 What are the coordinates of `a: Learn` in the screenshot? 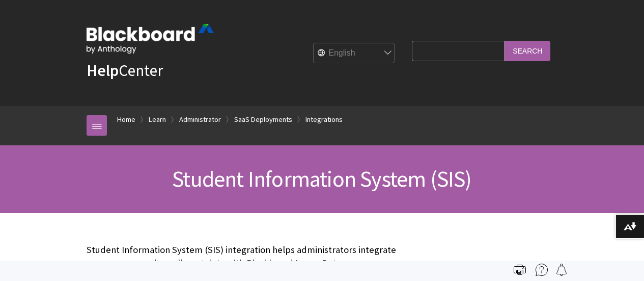 It's located at (158, 119).